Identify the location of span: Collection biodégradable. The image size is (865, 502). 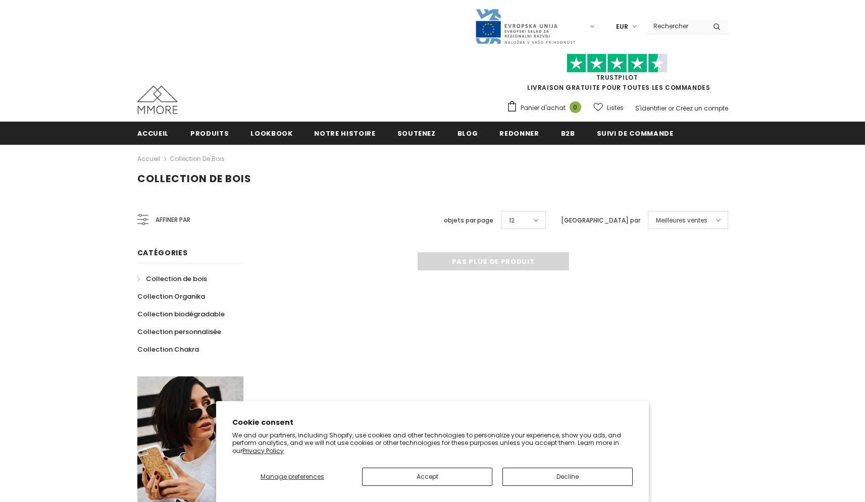
(181, 314).